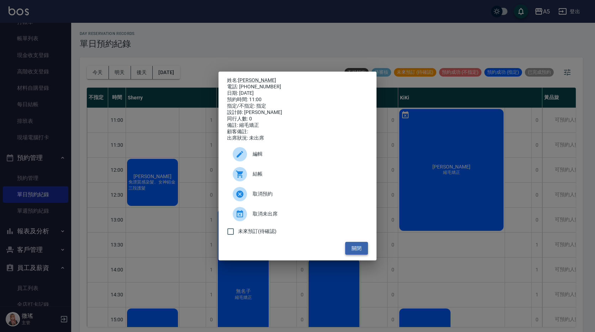 This screenshot has width=595, height=332. Describe the element at coordinates (297, 100) in the screenshot. I see `div: 預約時間: 11:00` at that location.